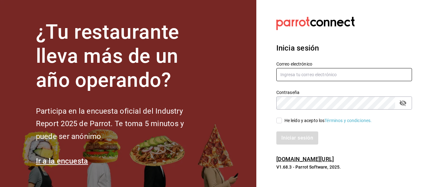  I want to click on h3: Inicia sesión, so click(344, 48).